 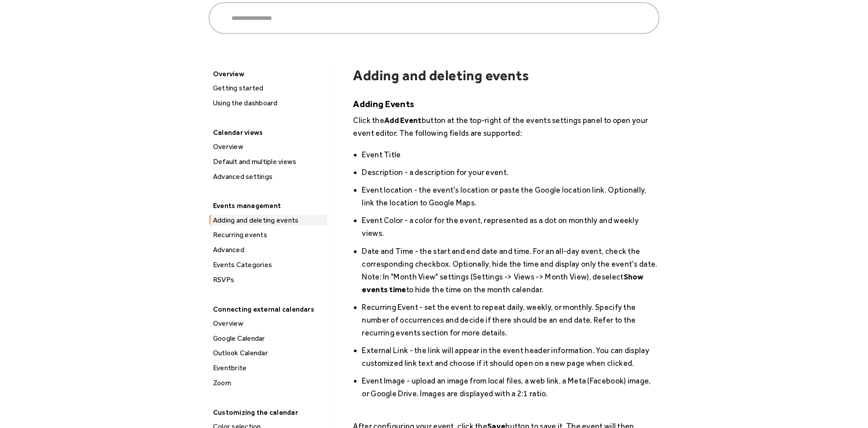 What do you see at coordinates (511, 172) in the screenshot?
I see `li: Description - a description for your event.` at bounding box center [511, 172].